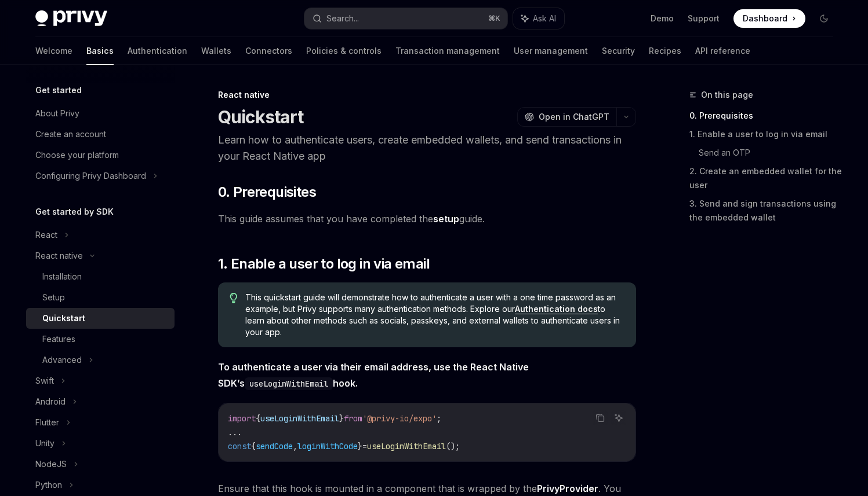 The width and height of the screenshot is (868, 496). What do you see at coordinates (157, 51) in the screenshot?
I see `a: Authentication` at bounding box center [157, 51].